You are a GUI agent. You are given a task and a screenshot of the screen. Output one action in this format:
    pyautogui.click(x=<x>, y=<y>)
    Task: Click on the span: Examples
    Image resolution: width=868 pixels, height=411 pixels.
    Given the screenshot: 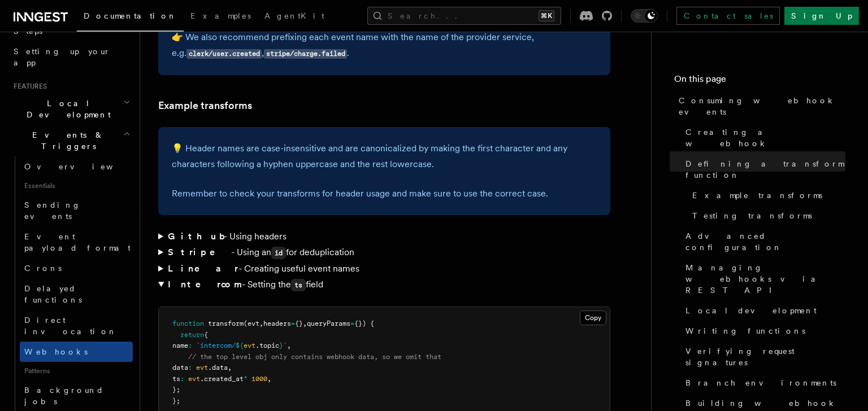 What is the action you would take?
    pyautogui.click(x=220, y=16)
    